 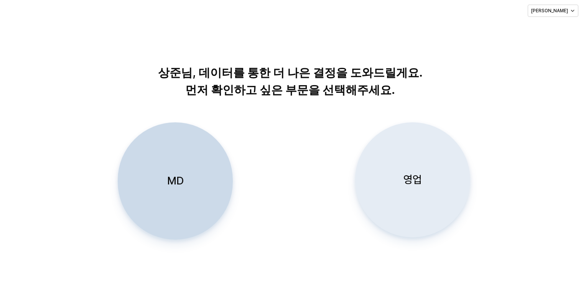 I want to click on button: 영업, so click(x=413, y=180).